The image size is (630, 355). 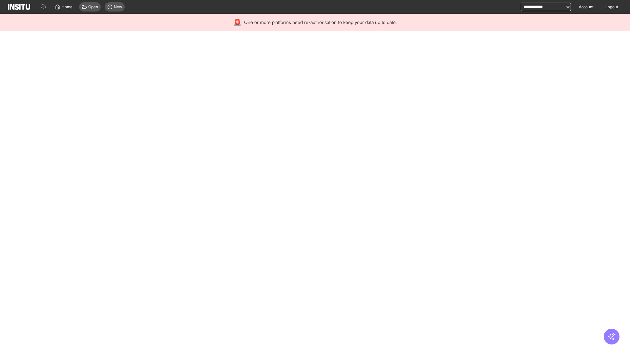 I want to click on span: New, so click(x=118, y=7).